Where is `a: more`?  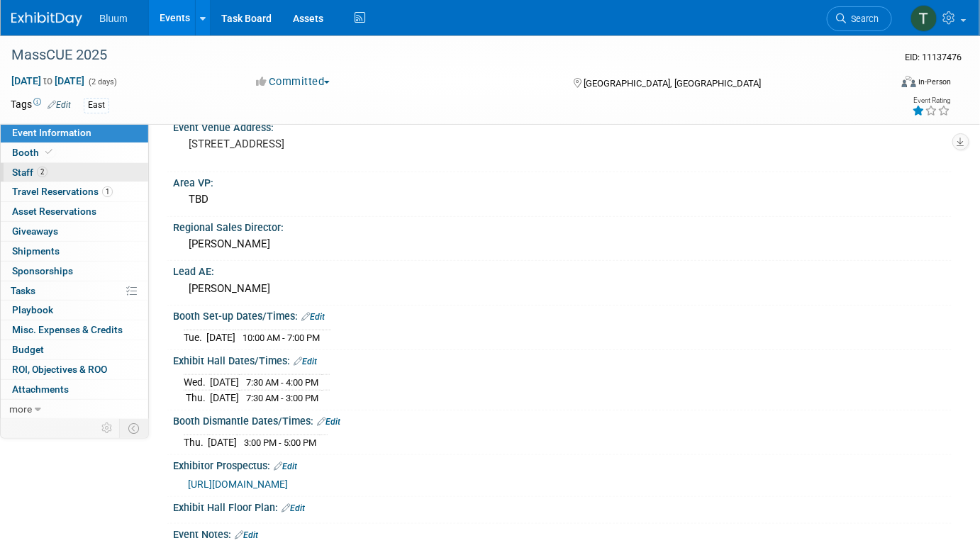
a: more is located at coordinates (75, 409).